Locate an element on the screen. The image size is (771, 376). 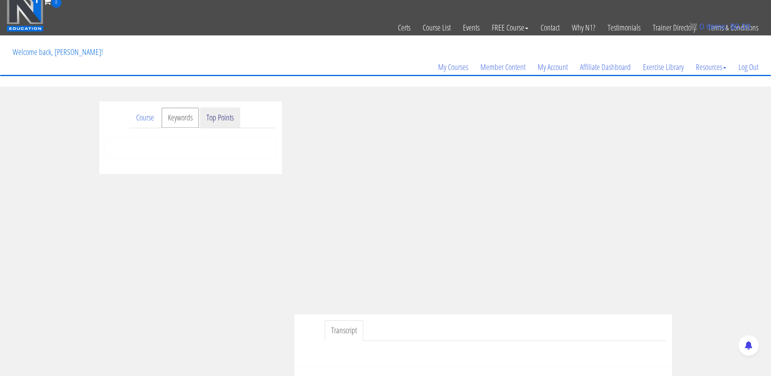
a: Member Content is located at coordinates (503, 67).